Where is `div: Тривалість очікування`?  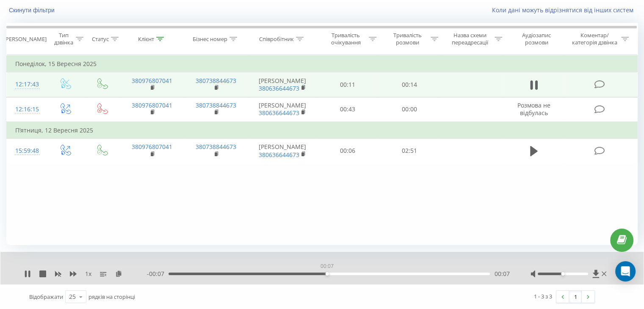 div: Тривалість очікування is located at coordinates (346, 39).